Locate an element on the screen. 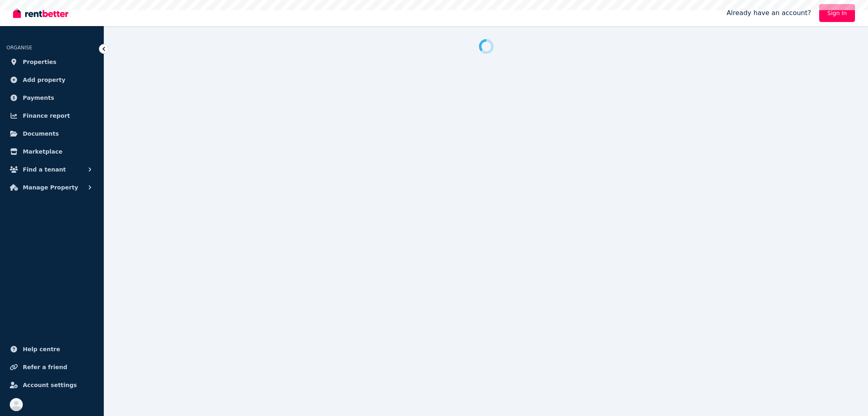 This screenshot has height=416, width=868. a: Documents is located at coordinates (52, 134).